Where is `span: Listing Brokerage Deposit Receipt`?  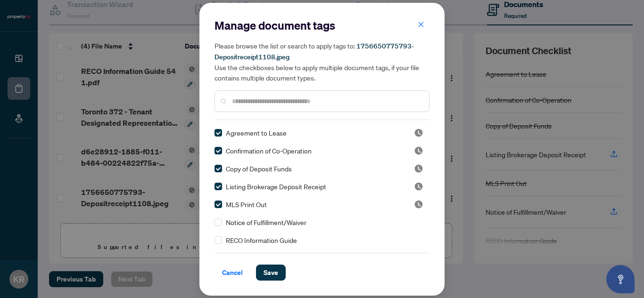
span: Listing Brokerage Deposit Receipt is located at coordinates (275, 187).